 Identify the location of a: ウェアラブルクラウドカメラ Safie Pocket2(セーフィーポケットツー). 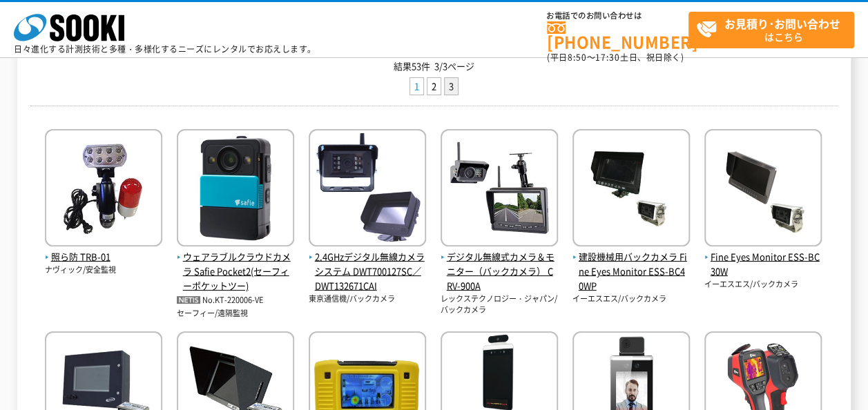
(236, 264).